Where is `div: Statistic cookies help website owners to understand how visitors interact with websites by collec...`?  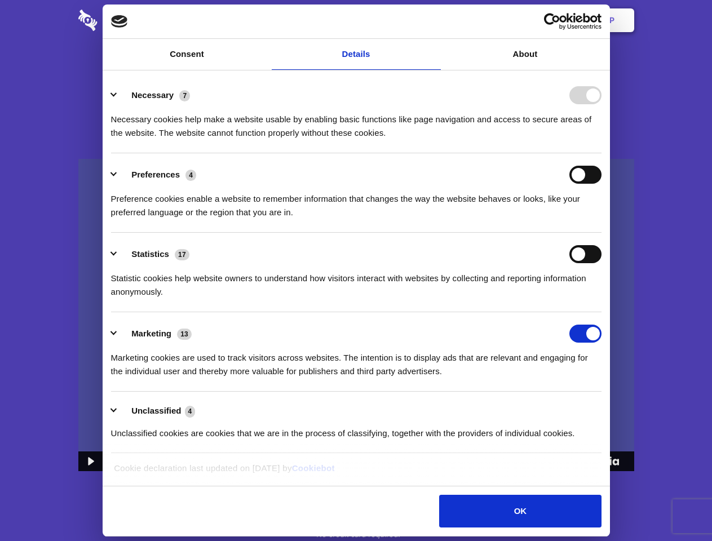
div: Statistic cookies help website owners to understand how visitors interact with websites by collec... is located at coordinates (356, 281).